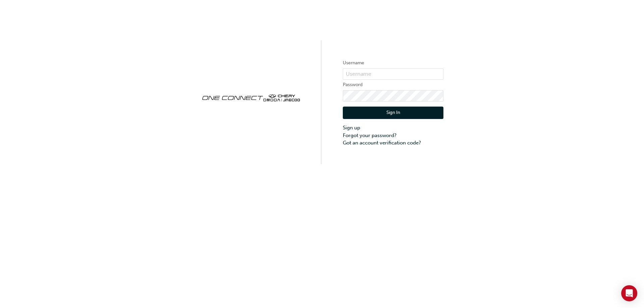  Describe the element at coordinates (393, 136) in the screenshot. I see `a: Forgot your password?` at that location.